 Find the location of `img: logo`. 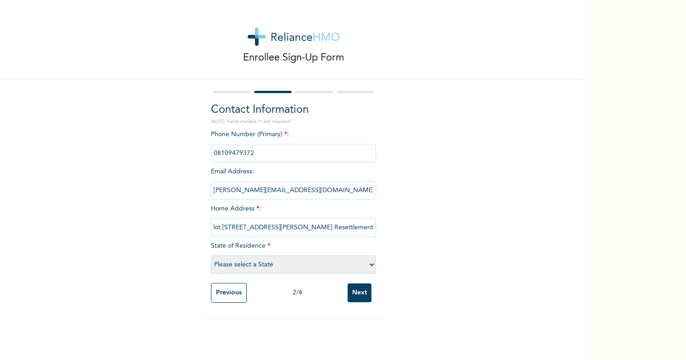

img: logo is located at coordinates (294, 37).